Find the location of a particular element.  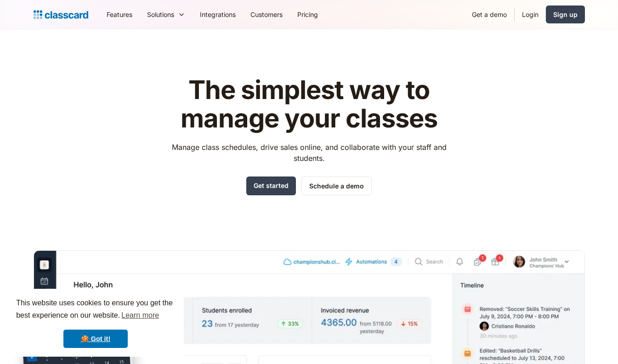

a: Get started is located at coordinates (271, 186).